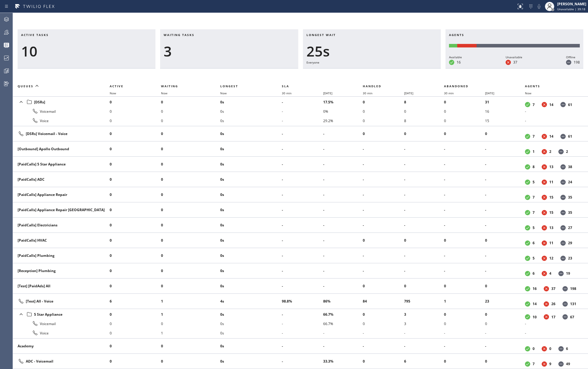  What do you see at coordinates (62, 179) in the screenshot?
I see `div: [PaidCalls] ADC` at bounding box center [62, 179].